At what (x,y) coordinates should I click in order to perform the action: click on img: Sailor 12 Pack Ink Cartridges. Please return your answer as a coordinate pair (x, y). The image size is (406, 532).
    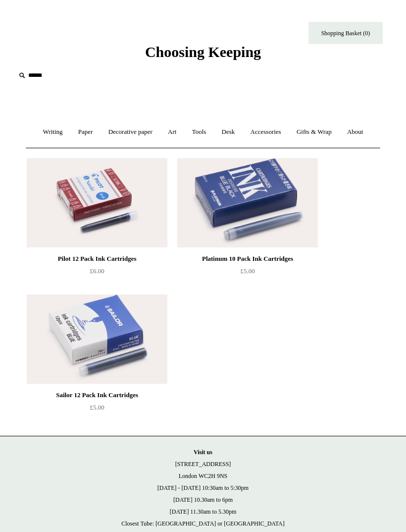
    Looking at the image, I should click on (97, 339).